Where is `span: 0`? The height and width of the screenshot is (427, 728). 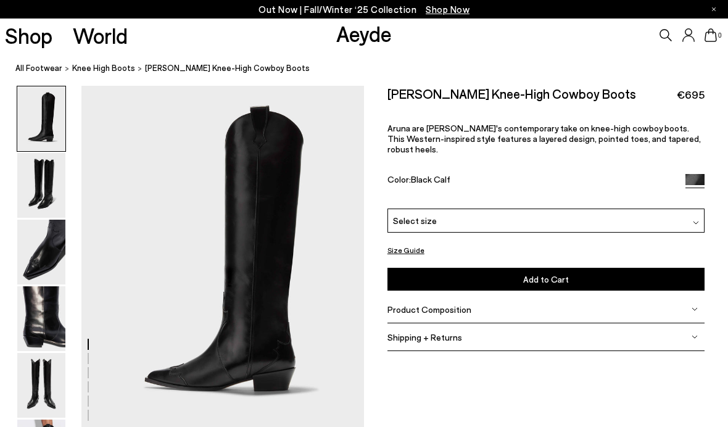 span: 0 is located at coordinates (720, 35).